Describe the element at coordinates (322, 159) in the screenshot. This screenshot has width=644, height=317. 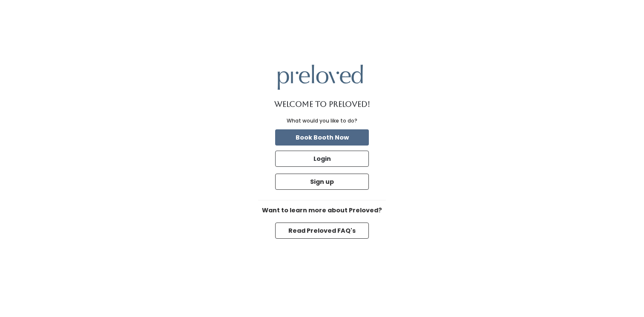
I see `button: Login` at that location.